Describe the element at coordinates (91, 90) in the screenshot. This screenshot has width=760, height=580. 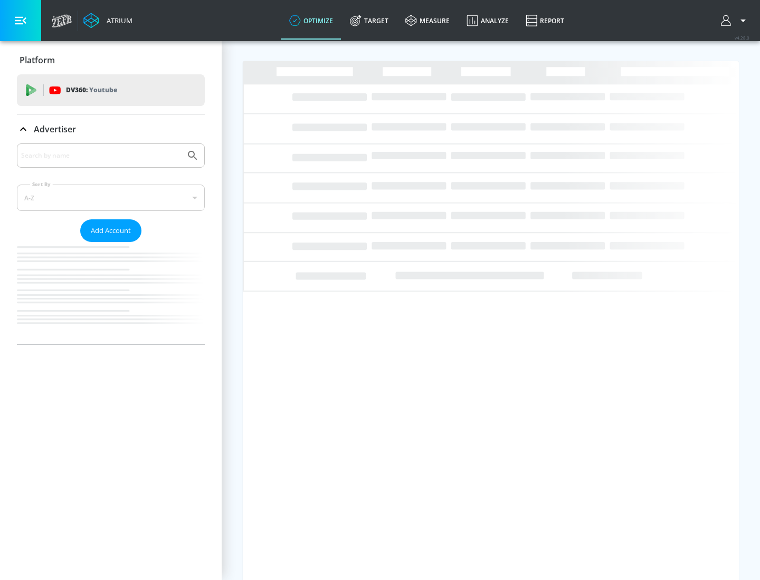
I see `p: DV360:` at that location.